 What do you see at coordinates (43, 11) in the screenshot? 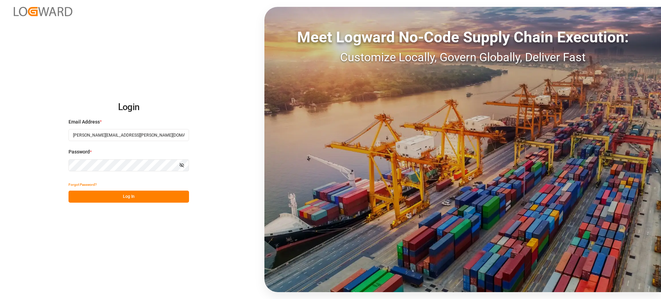
I see `img: Logward_new_orange.png` at bounding box center [43, 11].